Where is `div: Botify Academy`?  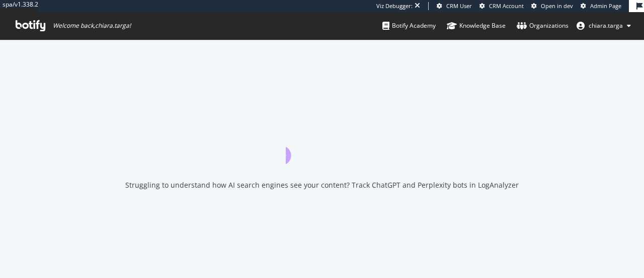 div: Botify Academy is located at coordinates (409, 26).